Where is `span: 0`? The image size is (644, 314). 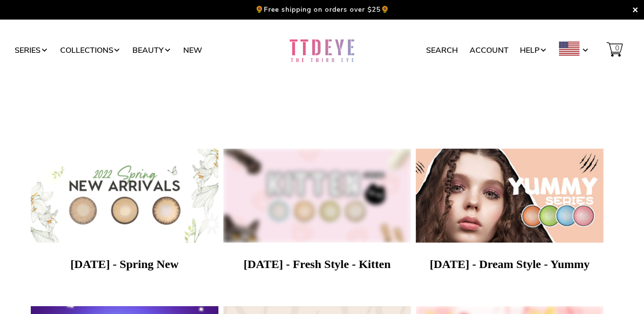 span: 0 is located at coordinates (617, 48).